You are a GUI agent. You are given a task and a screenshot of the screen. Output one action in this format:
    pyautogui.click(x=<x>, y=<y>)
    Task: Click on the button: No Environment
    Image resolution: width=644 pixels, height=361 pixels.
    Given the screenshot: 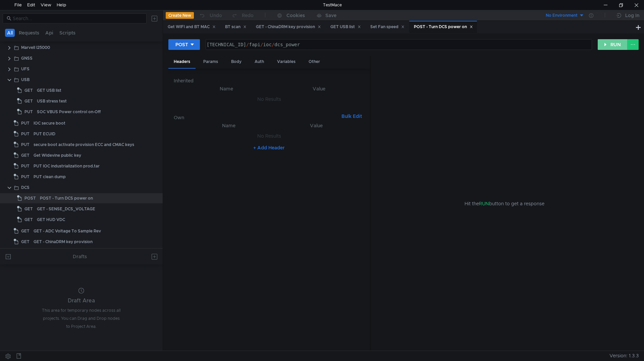 What is the action you would take?
    pyautogui.click(x=561, y=15)
    